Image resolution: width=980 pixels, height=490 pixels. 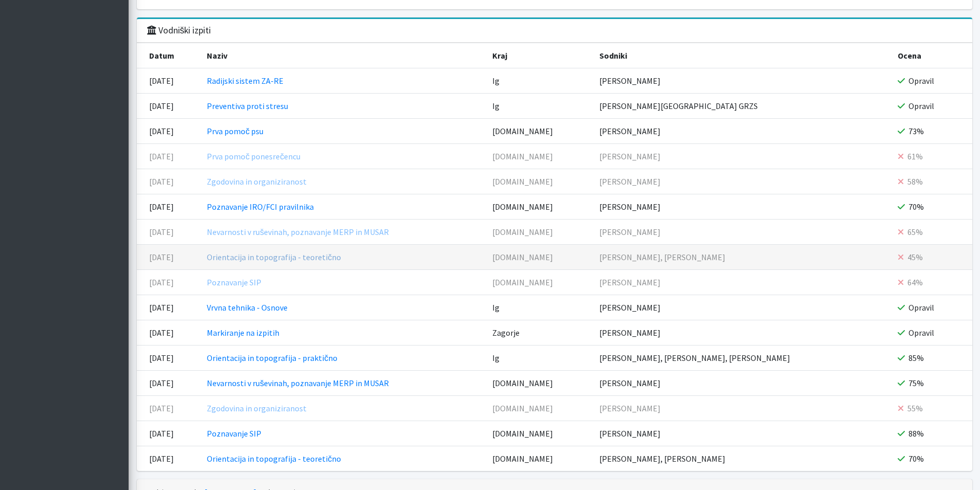 What do you see at coordinates (253, 156) in the screenshot?
I see `a: Prva pomoč ponesrečencu` at bounding box center [253, 156].